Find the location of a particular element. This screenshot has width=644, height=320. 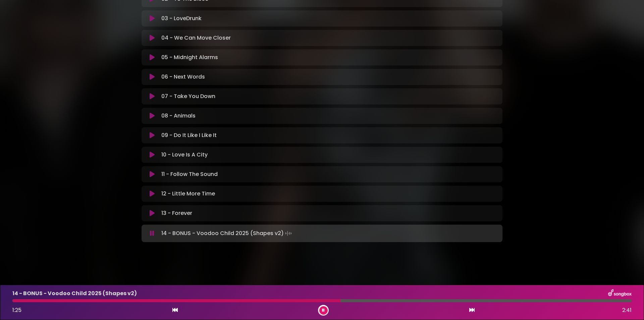

p: 07 - Take You Down is located at coordinates (188, 96).